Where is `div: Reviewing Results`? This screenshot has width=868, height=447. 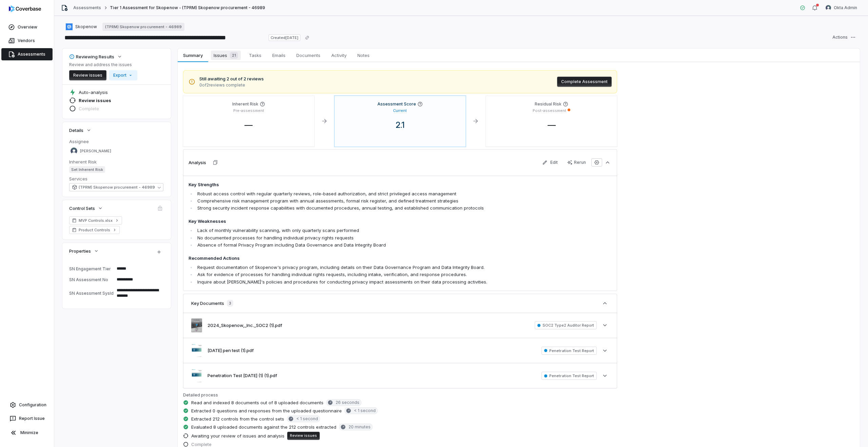 div: Reviewing Results is located at coordinates (92, 57).